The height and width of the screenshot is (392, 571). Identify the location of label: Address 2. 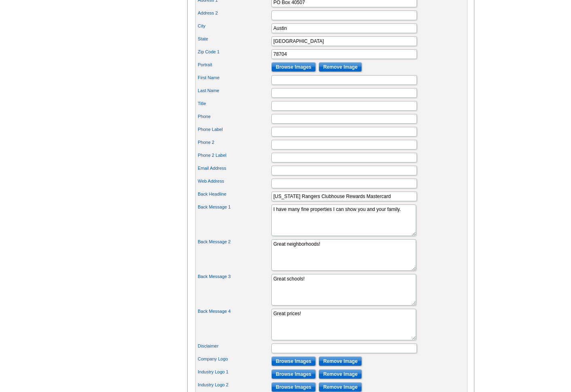
(234, 13).